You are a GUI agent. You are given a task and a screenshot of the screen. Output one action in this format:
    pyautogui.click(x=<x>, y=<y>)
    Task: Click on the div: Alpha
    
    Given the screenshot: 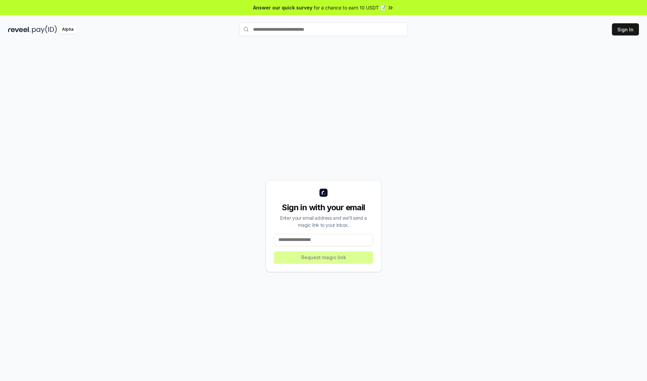 What is the action you would take?
    pyautogui.click(x=68, y=29)
    